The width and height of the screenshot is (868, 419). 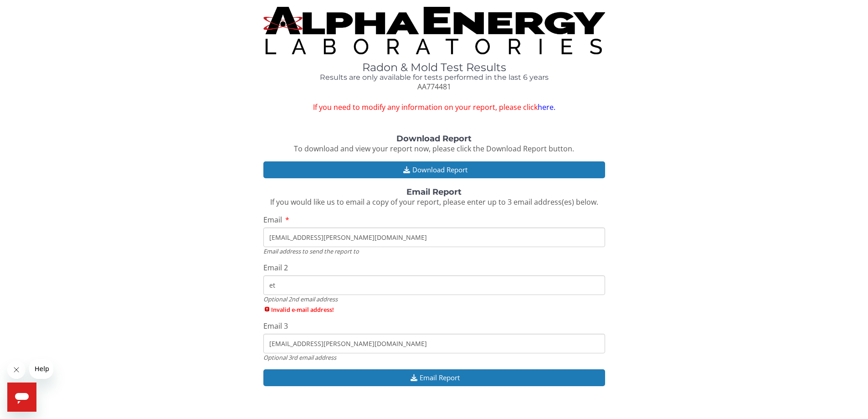 I want to click on img: TightCrop.jpg, so click(x=434, y=31).